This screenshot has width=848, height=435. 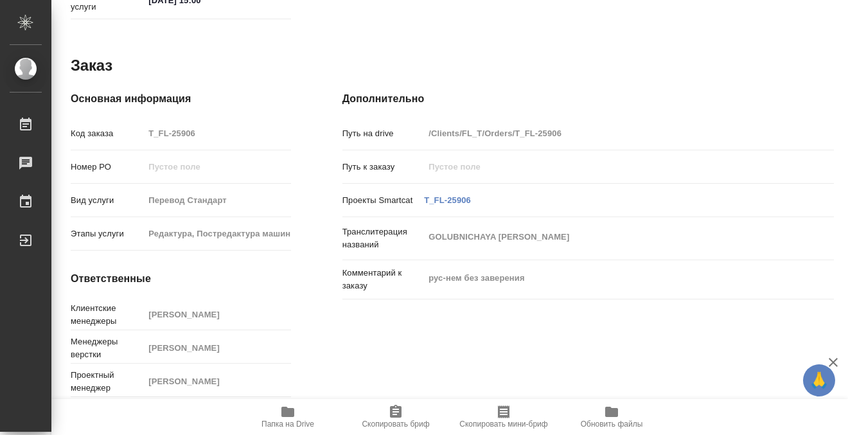 What do you see at coordinates (611, 417) in the screenshot?
I see `button: Обновить файлы` at bounding box center [611, 417].